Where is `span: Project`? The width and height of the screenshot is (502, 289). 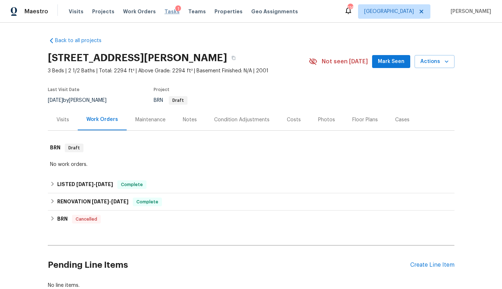 span: Project is located at coordinates (161, 90).